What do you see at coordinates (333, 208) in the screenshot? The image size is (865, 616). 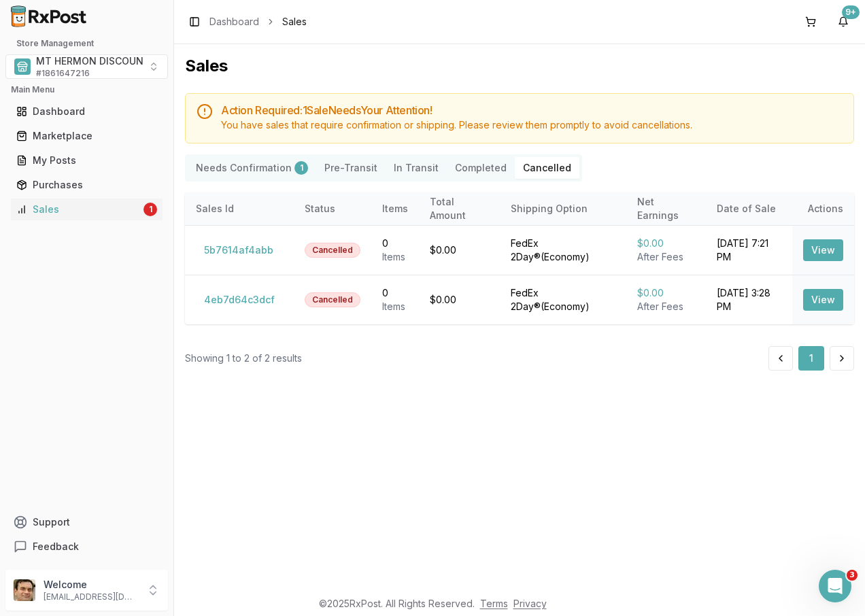 I see `th: Status` at bounding box center [333, 208].